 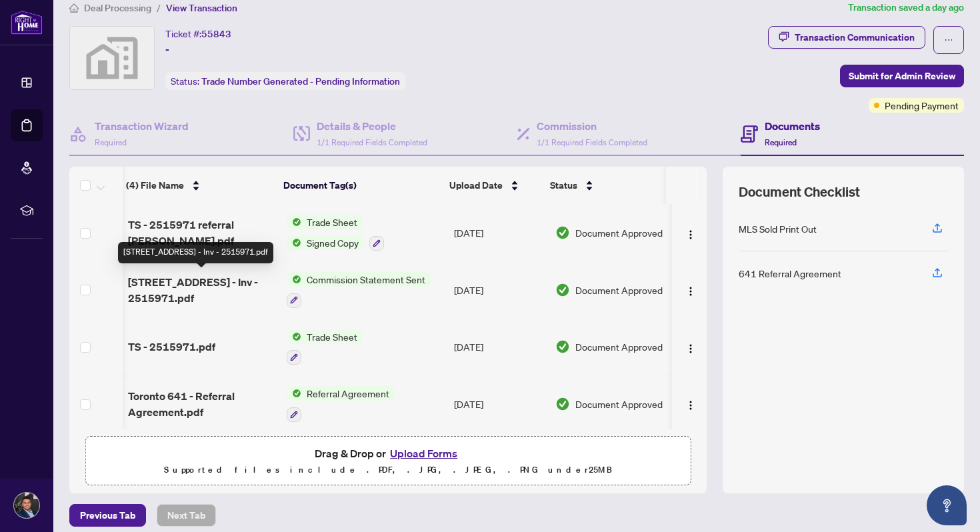 I want to click on span: Trade Number Generated - Pending Information, so click(x=301, y=81).